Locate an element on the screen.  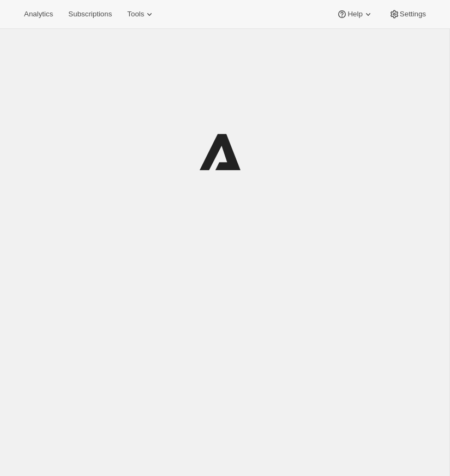
span: Settings is located at coordinates (413, 14).